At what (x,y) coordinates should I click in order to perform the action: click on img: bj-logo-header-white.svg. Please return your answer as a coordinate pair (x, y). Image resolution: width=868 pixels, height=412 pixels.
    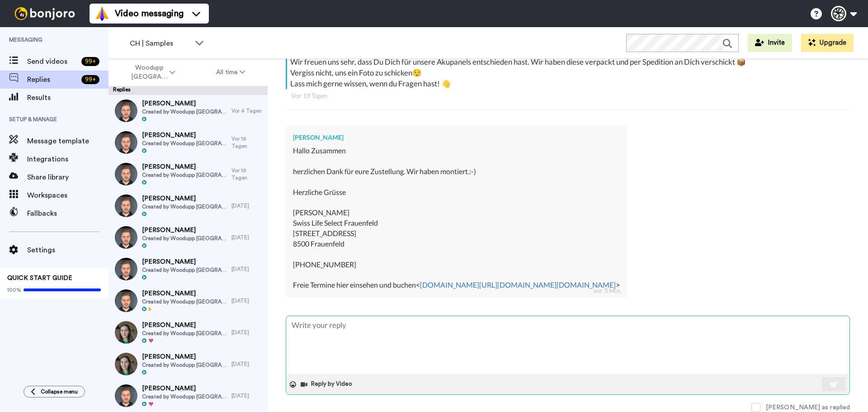
    Looking at the image, I should click on (45, 14).